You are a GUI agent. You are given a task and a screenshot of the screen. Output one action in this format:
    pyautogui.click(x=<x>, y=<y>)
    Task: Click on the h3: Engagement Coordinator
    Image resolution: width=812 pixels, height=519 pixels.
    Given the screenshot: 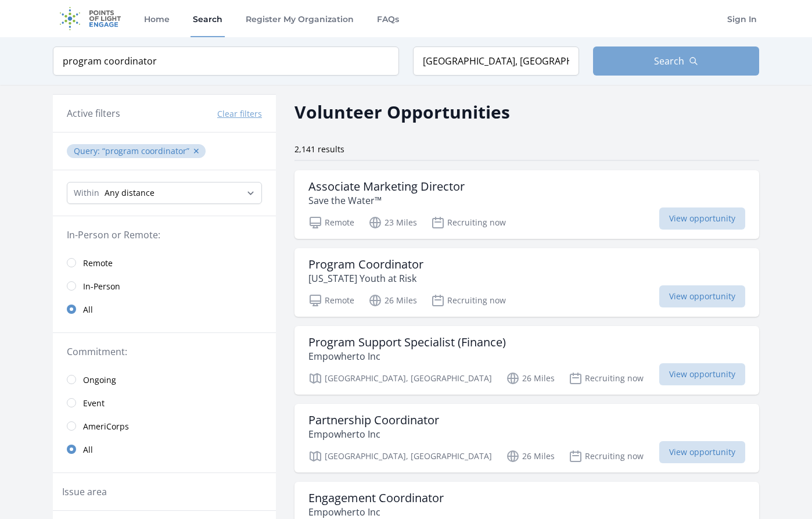 What is the action you would take?
    pyautogui.click(x=376, y=498)
    